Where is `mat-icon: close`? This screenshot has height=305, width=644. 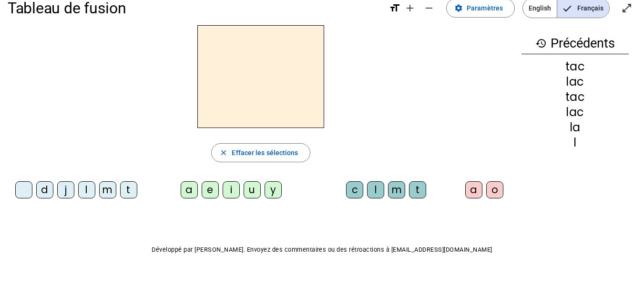
mat-icon: close is located at coordinates (224, 153).